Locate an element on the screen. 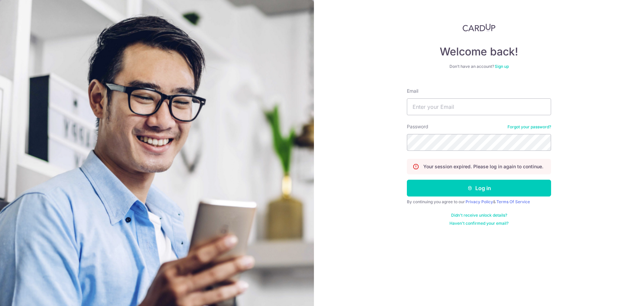 Image resolution: width=644 pixels, height=306 pixels. label: Password is located at coordinates (417, 126).